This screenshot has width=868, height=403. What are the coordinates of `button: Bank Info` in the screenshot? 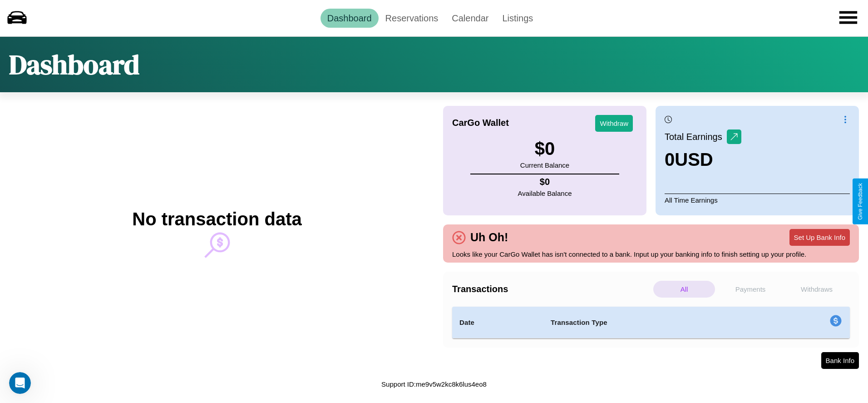 It's located at (840, 360).